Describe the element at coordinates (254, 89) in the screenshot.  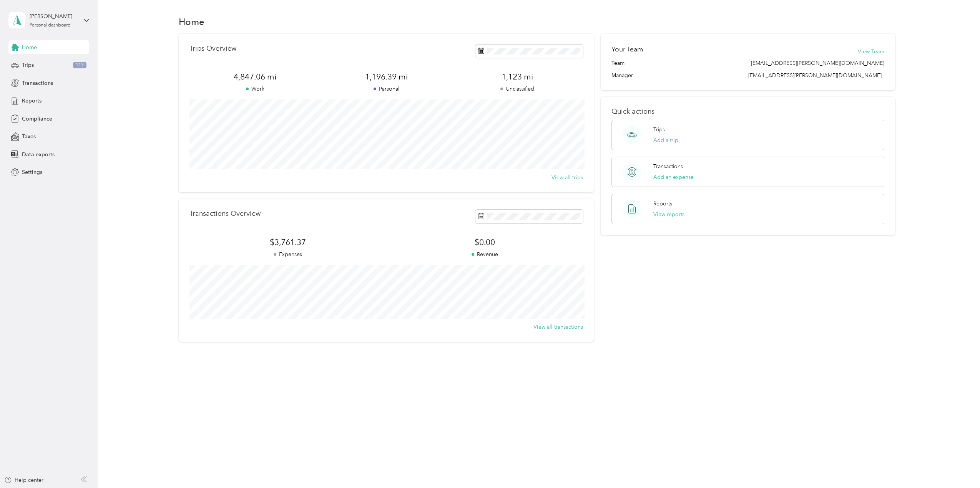
I see `p: Work` at that location.